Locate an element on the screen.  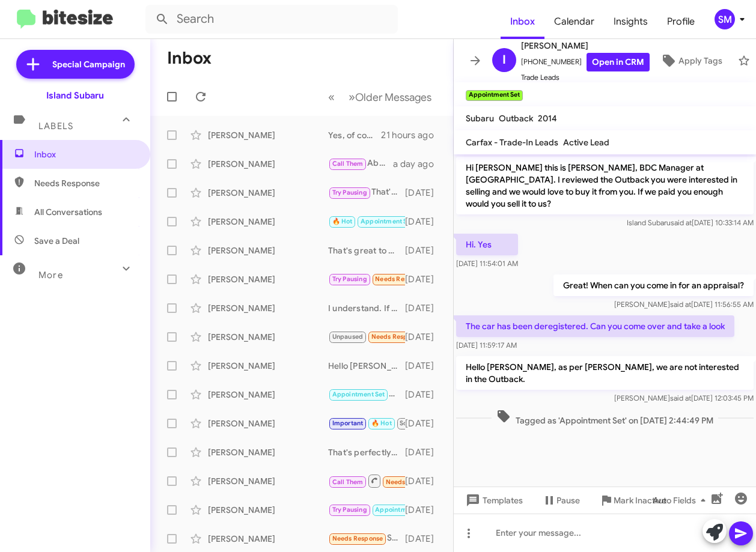
div: That's perfectly fine! If you have any questions in the future or change your mind, feel free to ... is located at coordinates (366, 423).